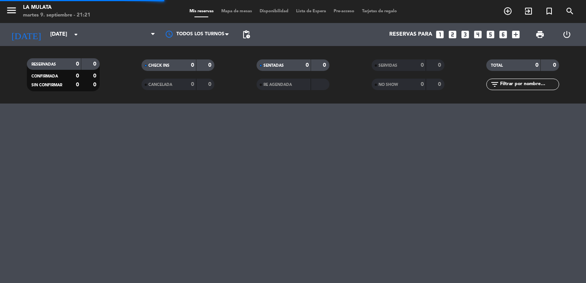 The image size is (586, 283). What do you see at coordinates (44, 76) in the screenshot?
I see `span: CONFIRMADA` at bounding box center [44, 76].